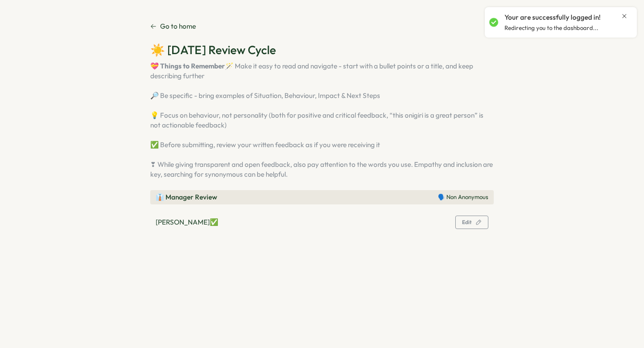 This screenshot has height=348, width=644. I want to click on a: Go to home, so click(173, 26).